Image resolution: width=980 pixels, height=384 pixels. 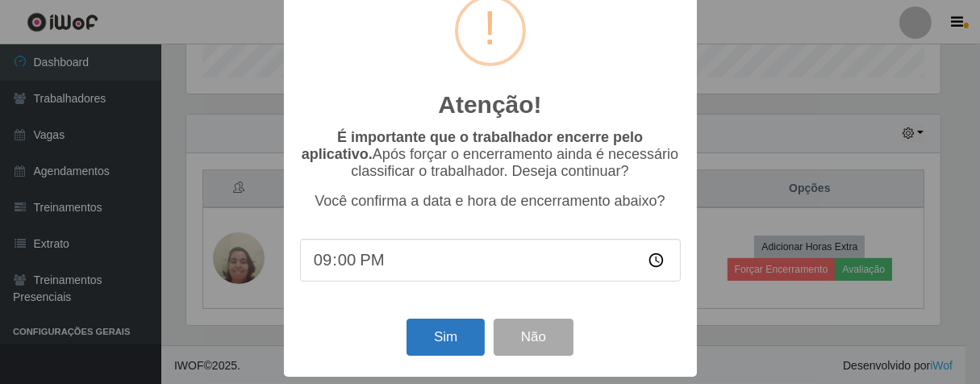 What do you see at coordinates (472, 145) in the screenshot?
I see `b: É importante que o trabalhador encerre pelo aplicativo.` at bounding box center [472, 145].